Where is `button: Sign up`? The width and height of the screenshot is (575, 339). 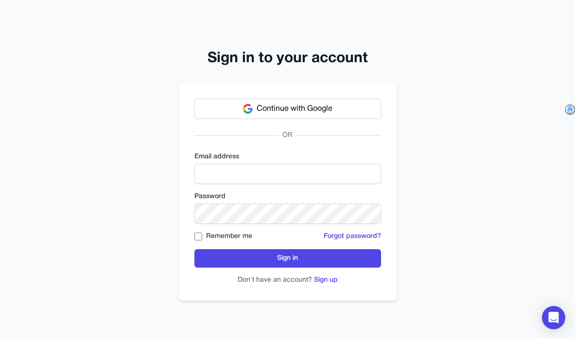 button: Sign up is located at coordinates (326, 280).